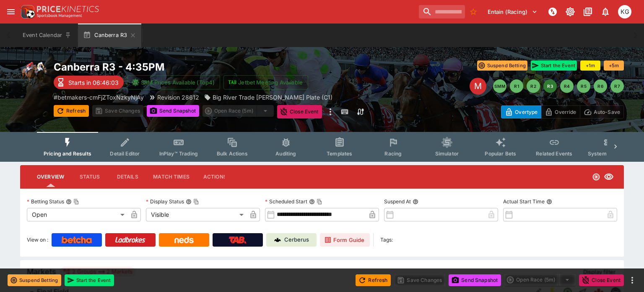  I want to click on button: Overtype, so click(521, 112).